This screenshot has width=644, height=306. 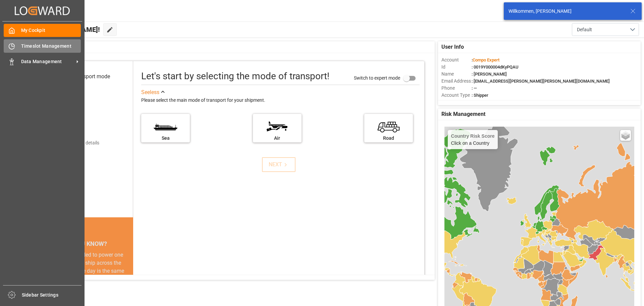 What do you see at coordinates (486, 60) in the screenshot?
I see `span: Compo Expert` at bounding box center [486, 60].